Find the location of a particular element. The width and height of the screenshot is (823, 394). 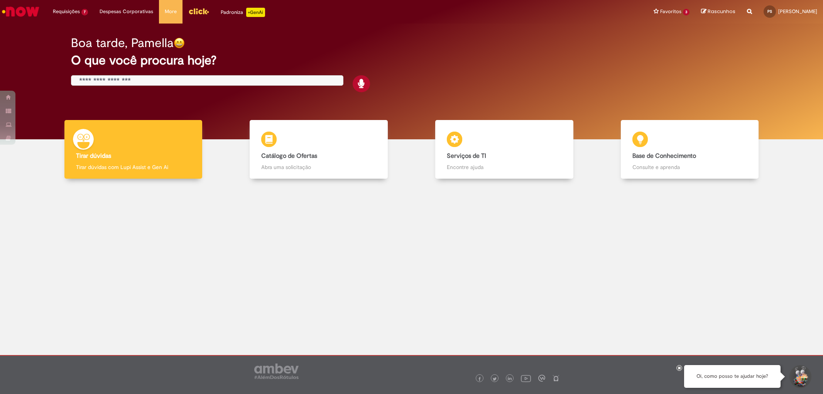

img: logo_footer_linkedin.png is located at coordinates (510, 379).